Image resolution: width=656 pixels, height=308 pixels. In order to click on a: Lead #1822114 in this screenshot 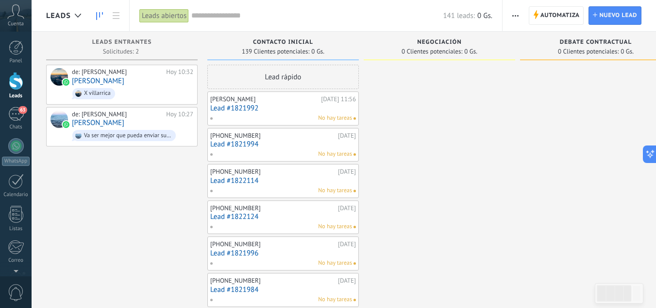, I will do `click(283, 180)`.